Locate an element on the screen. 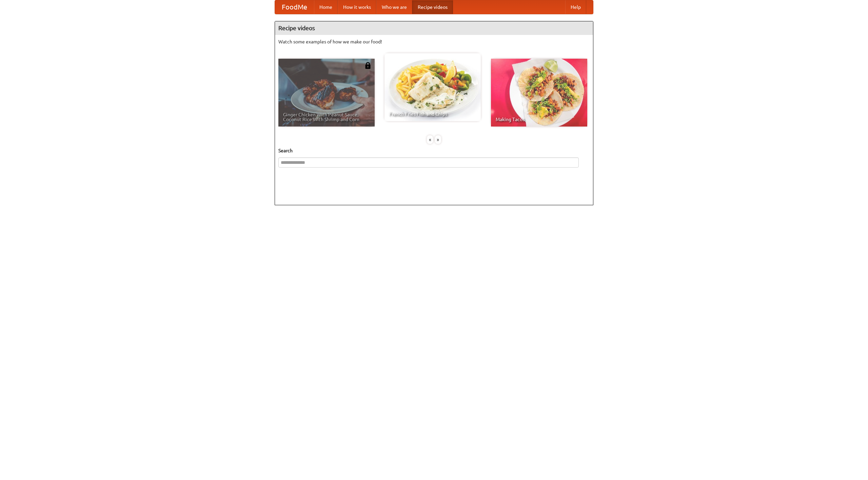 The image size is (868, 480). a: Home is located at coordinates (326, 7).